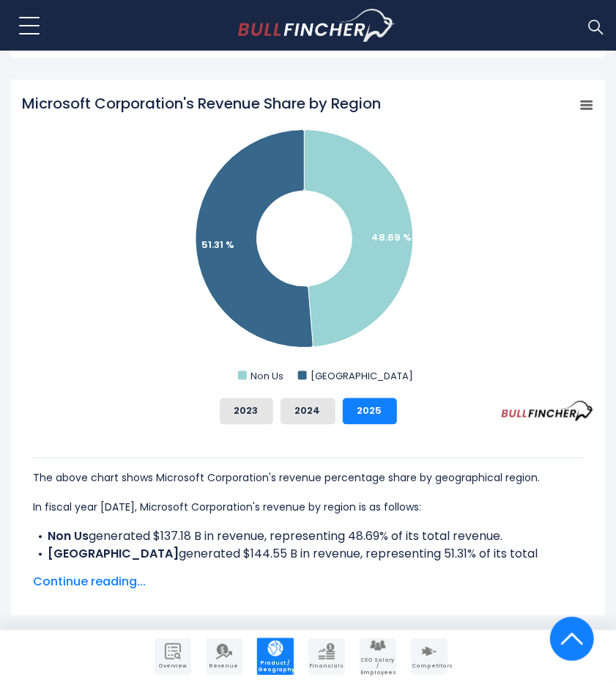 This screenshot has width=616, height=683. I want to click on span: CEO Salary / Employees, so click(378, 666).